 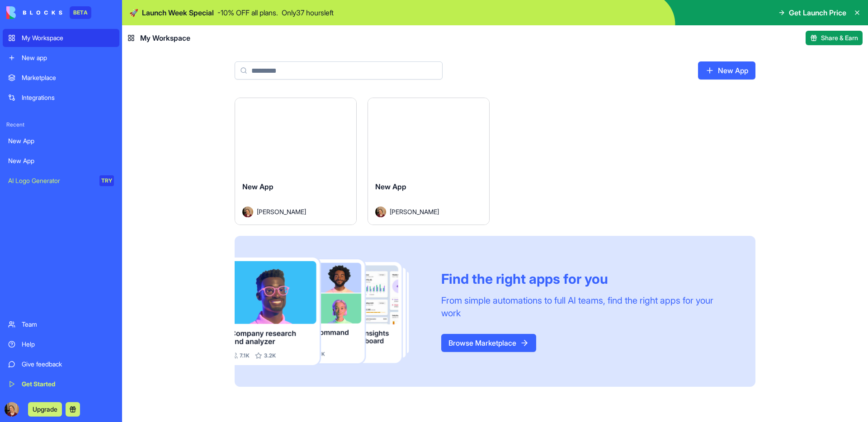 I want to click on span: Launch Week Special, so click(x=178, y=12).